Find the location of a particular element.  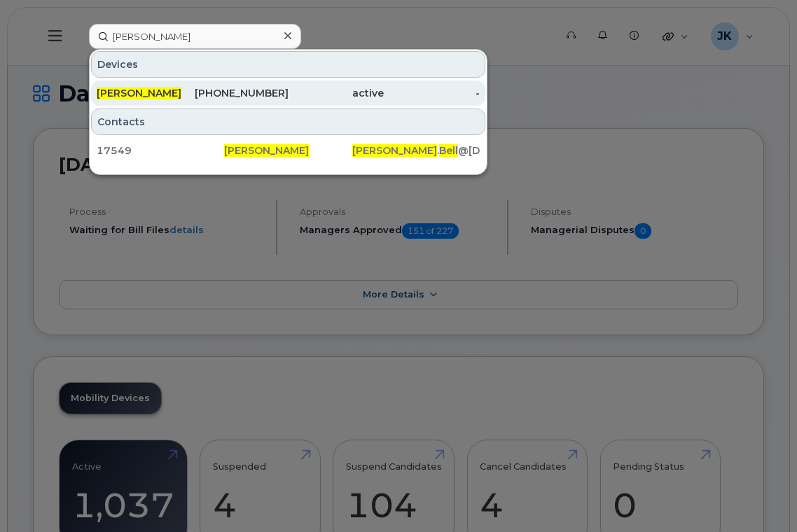

div: active is located at coordinates (336, 93).